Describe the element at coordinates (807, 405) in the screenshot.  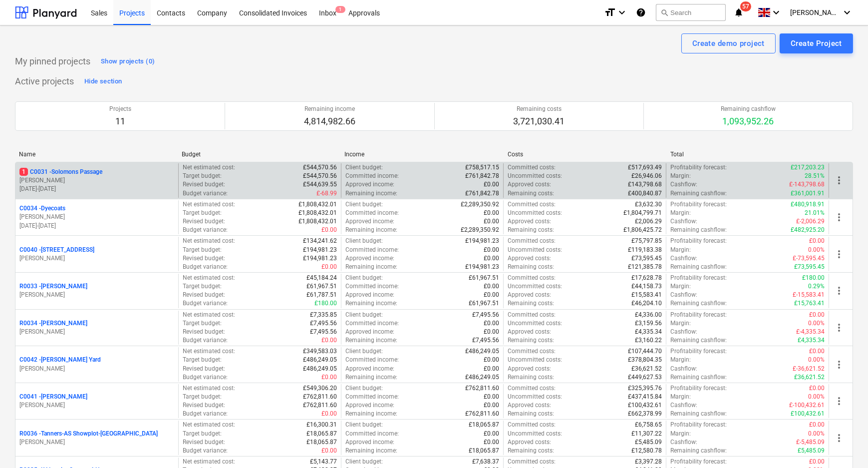
I see `p: £-100,432.61` at that location.